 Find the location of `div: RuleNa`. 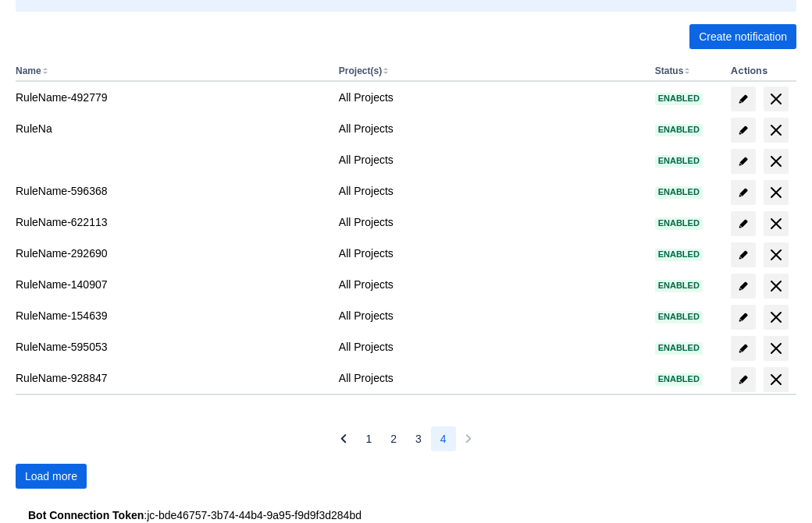

div: RuleNa is located at coordinates (171, 129).